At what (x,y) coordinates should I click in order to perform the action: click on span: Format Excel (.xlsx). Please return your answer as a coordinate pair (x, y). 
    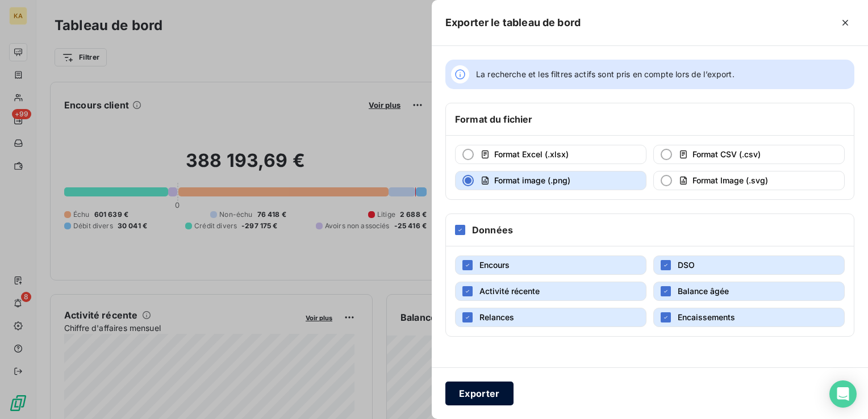
    Looking at the image, I should click on (531, 154).